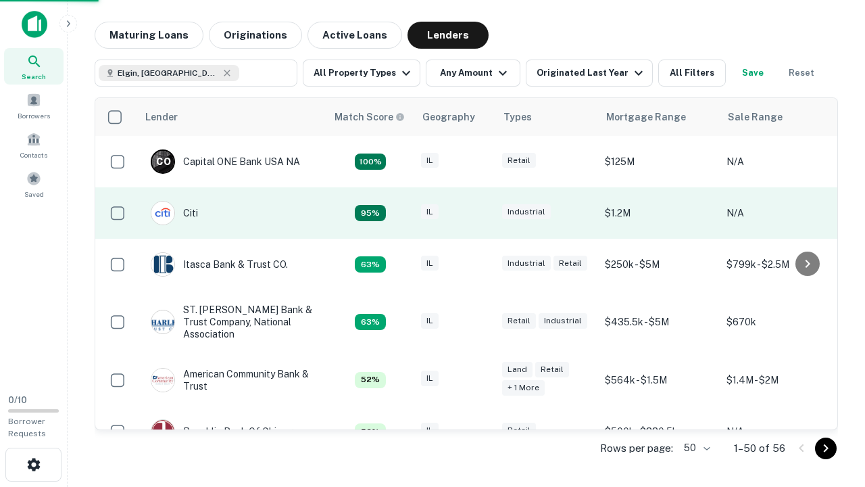 The width and height of the screenshot is (865, 487). Describe the element at coordinates (34, 105) in the screenshot. I see `div: Borrowers` at that location.